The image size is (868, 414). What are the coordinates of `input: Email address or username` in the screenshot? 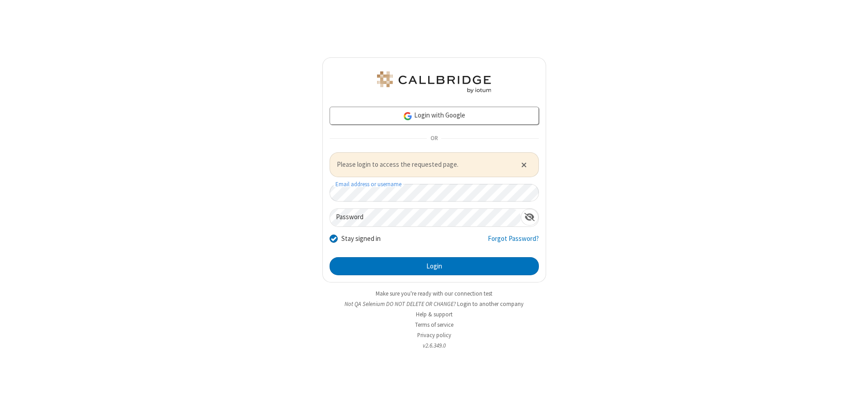 It's located at (434, 192).